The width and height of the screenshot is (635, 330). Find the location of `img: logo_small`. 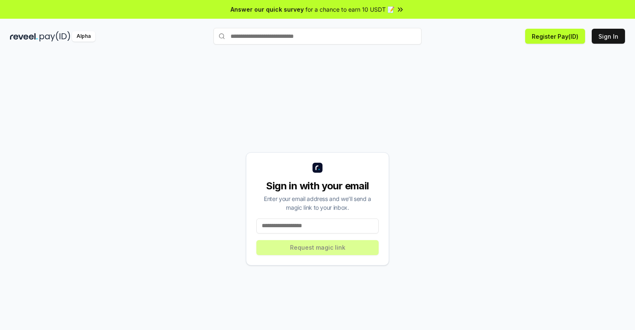

img: logo_small is located at coordinates (318, 168).